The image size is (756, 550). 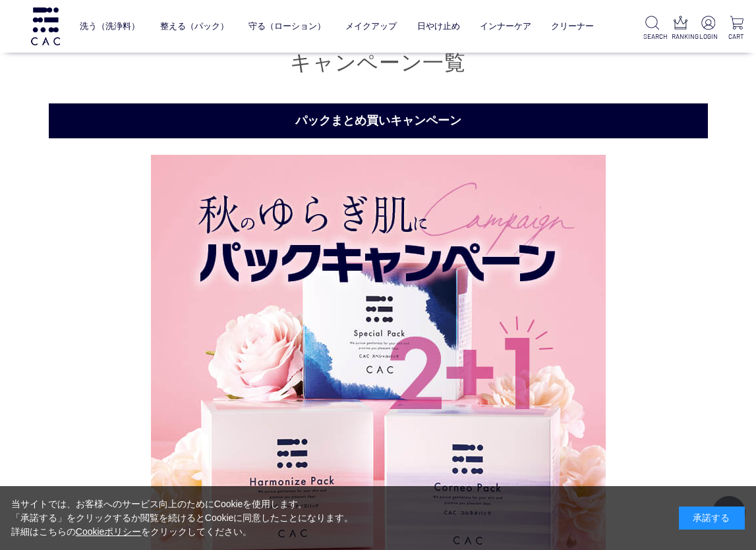 What do you see at coordinates (109, 26) in the screenshot?
I see `a: 洗う（洗浄料）` at bounding box center [109, 26].